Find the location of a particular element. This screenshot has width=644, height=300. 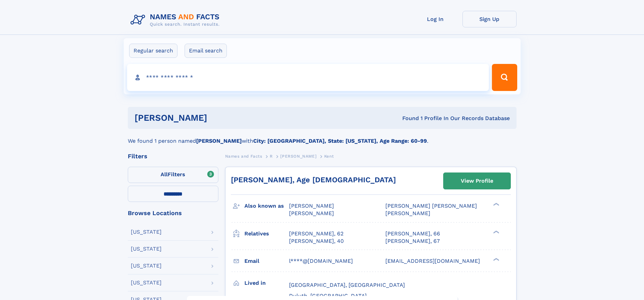

h3: Lived in is located at coordinates (267, 283).